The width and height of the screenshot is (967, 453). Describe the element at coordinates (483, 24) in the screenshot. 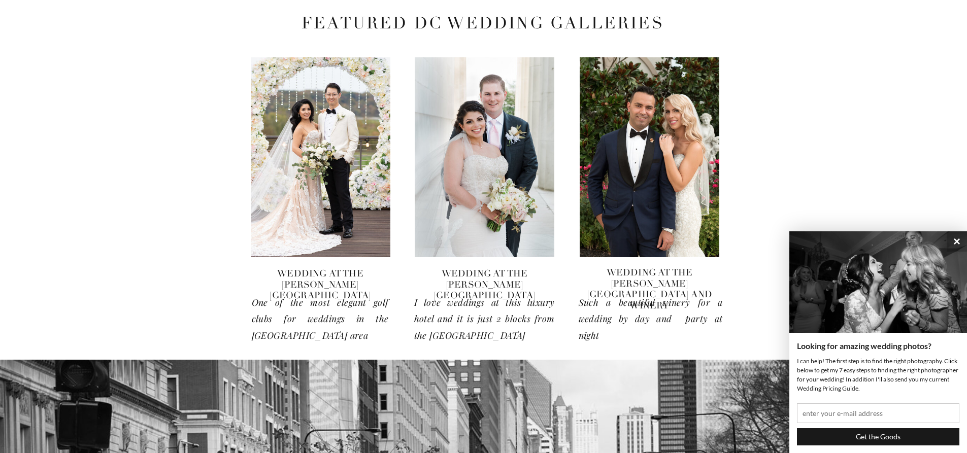

I see `h2: featured DC wedding galleries` at that location.